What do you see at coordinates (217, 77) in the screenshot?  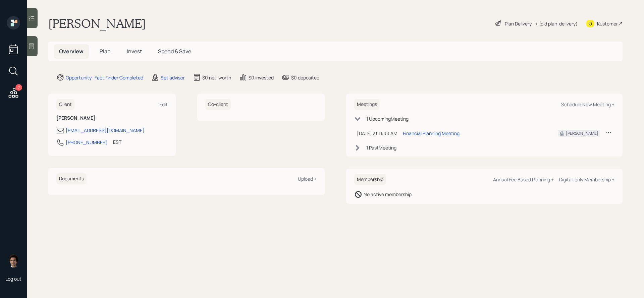 I see `div: $0 net-worth` at bounding box center [217, 77].